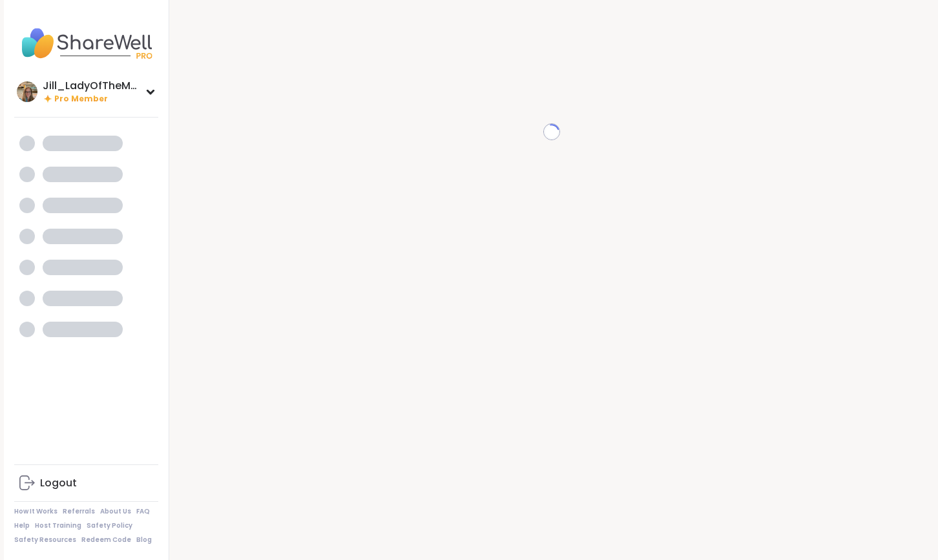 This screenshot has width=938, height=560. Describe the element at coordinates (106, 540) in the screenshot. I see `a: Redeem Code` at that location.